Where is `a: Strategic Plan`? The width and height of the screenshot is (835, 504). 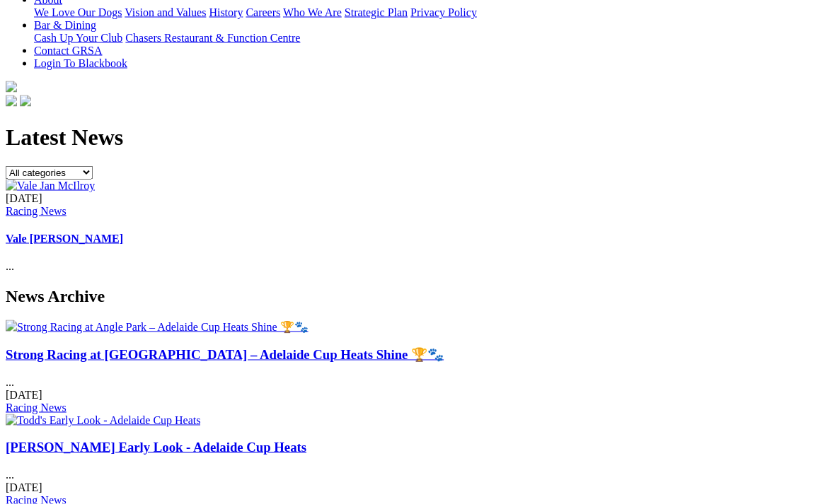
a: Strategic Plan is located at coordinates (375, 12).